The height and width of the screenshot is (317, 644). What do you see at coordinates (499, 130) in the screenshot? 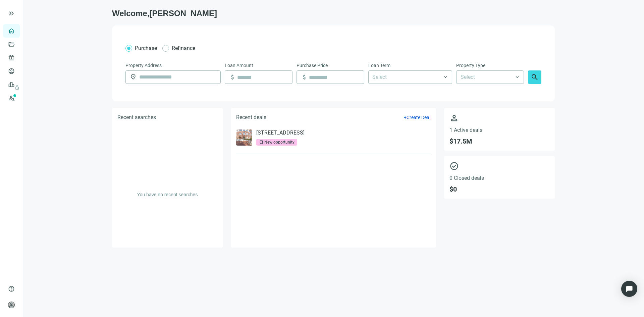
I see `span: 1 Active deals` at bounding box center [499, 130].